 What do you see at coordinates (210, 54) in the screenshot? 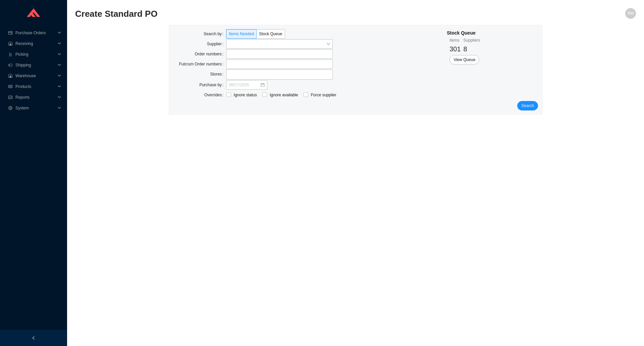
I see `label: Order numbers` at bounding box center [210, 54].